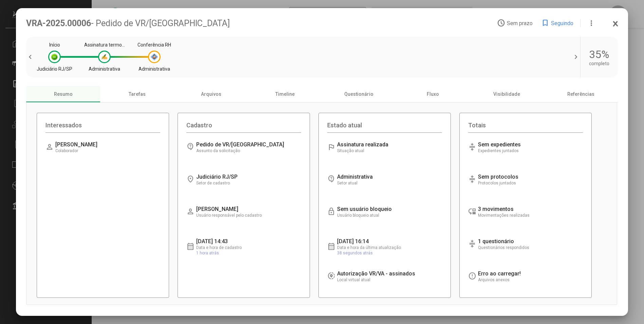 Image resolution: width=644 pixels, height=324 pixels. Describe the element at coordinates (591, 23) in the screenshot. I see `mat-icon: more_vert` at that location.